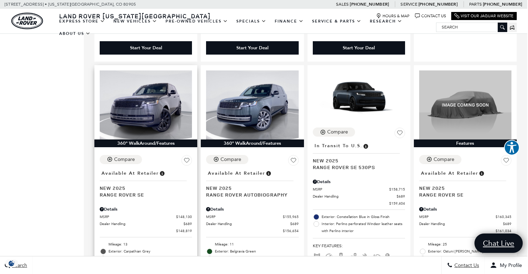 This screenshot has height=274, width=528. I want to click on input: Search, so click(472, 27).